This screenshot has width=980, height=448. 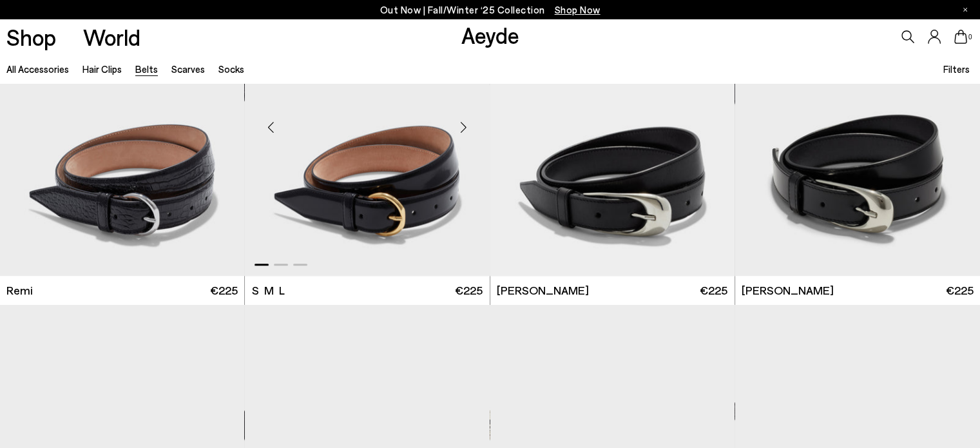 What do you see at coordinates (271, 127) in the screenshot?
I see `div: Previous slide` at bounding box center [271, 127].